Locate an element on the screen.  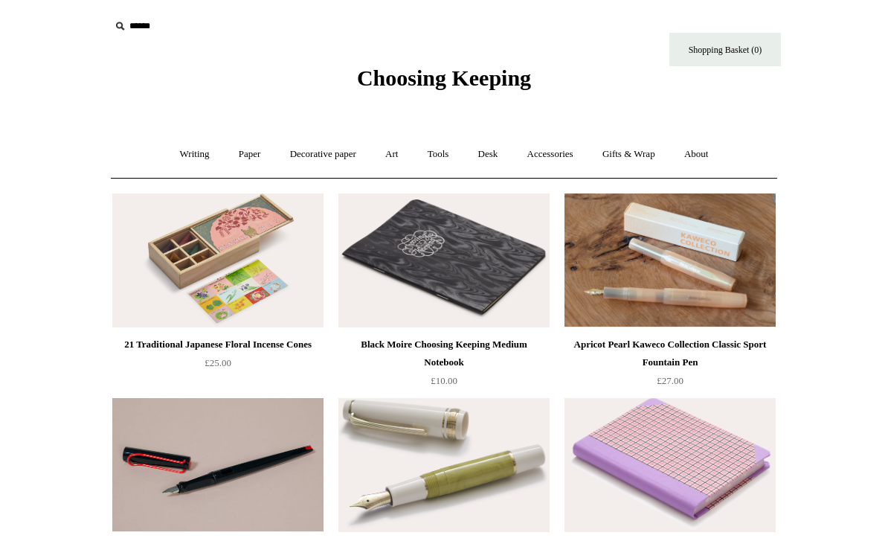
div: Apricot Pearl Kaweco Collection Classic Sport Fountain Pen is located at coordinates (670, 353).